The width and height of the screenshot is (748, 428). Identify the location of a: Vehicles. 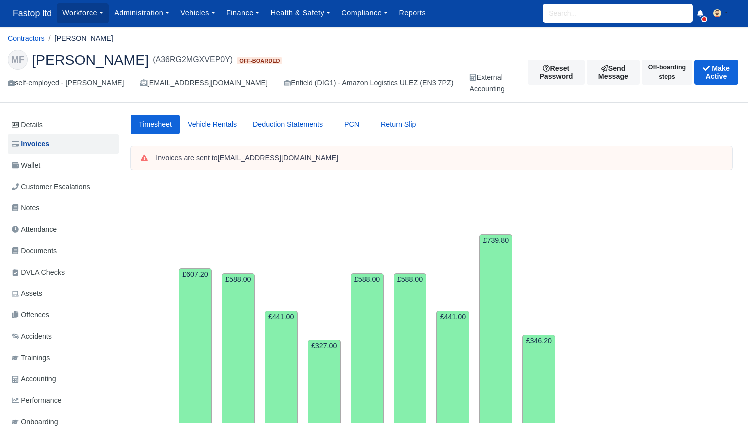
(198, 13).